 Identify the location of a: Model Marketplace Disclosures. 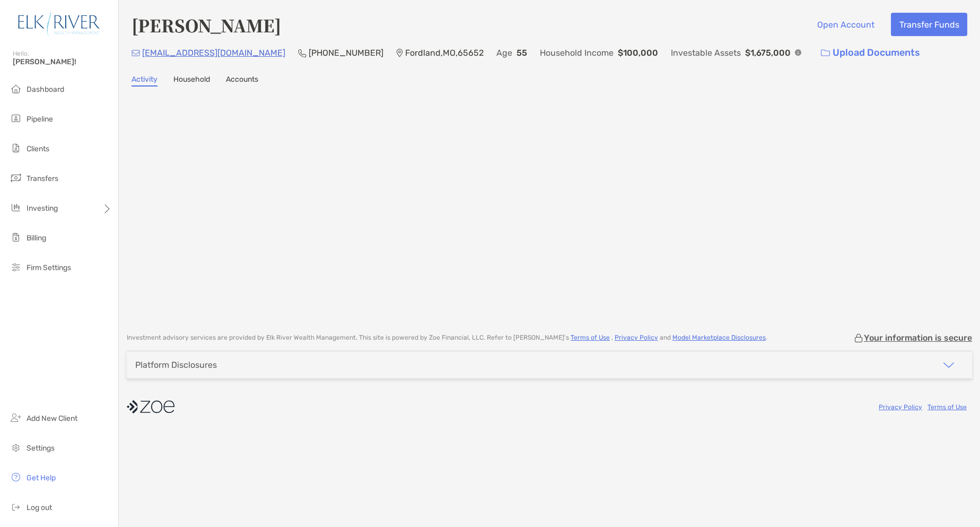
(719, 338).